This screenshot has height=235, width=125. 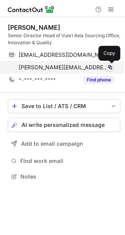 What do you see at coordinates (69, 177) in the screenshot?
I see `span: Notes` at bounding box center [69, 177].